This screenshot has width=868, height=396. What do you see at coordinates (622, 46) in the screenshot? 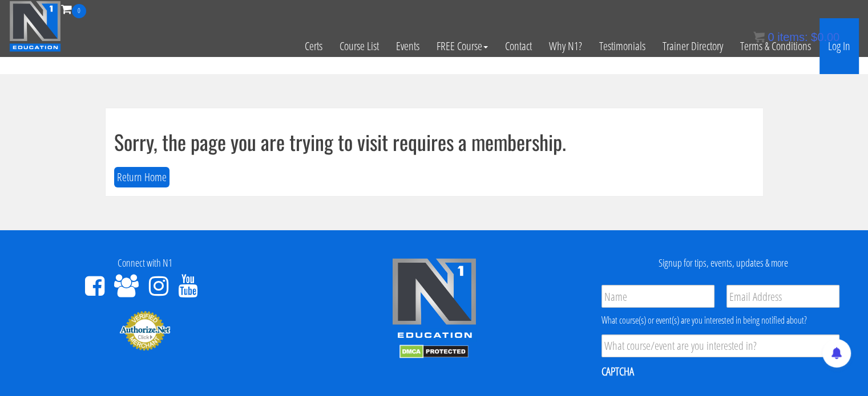
I see `a: Testimonials` at bounding box center [622, 46].